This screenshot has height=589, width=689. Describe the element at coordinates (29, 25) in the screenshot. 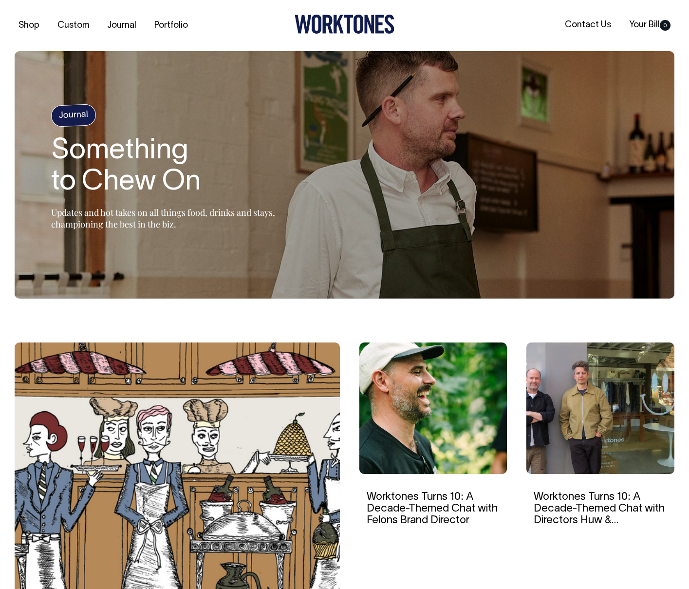

I see `a: Shop` at that location.